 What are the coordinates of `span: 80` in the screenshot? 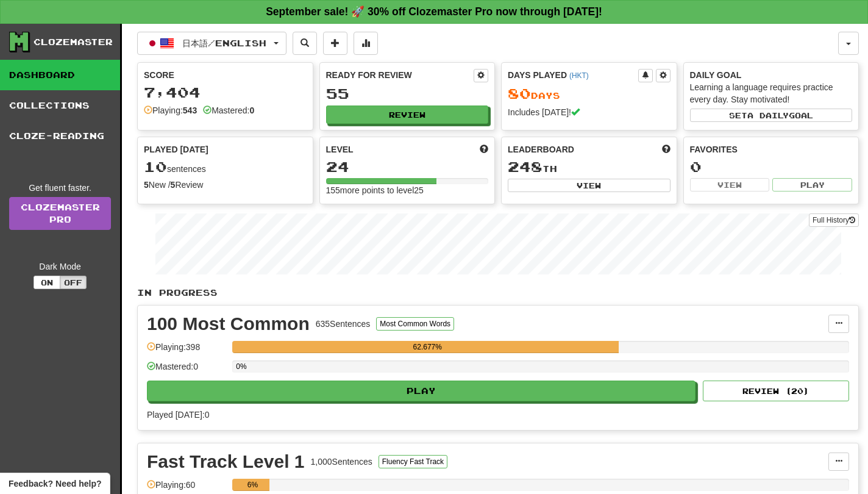 It's located at (519, 93).